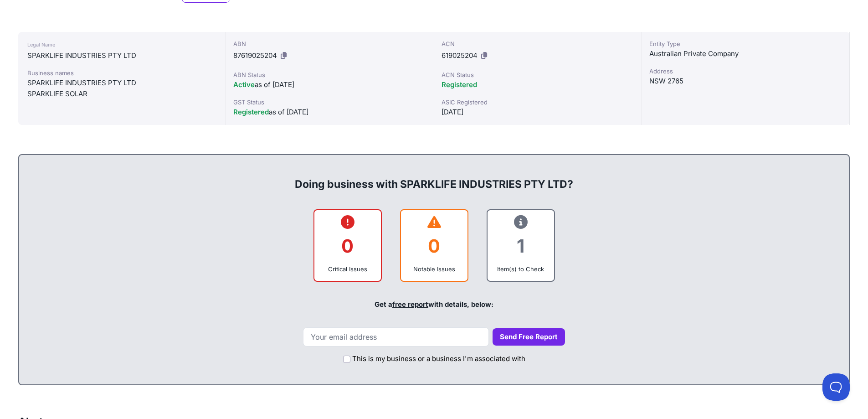 The width and height of the screenshot is (868, 419). Describe the element at coordinates (122, 44) in the screenshot. I see `div: Legal Name` at that location.